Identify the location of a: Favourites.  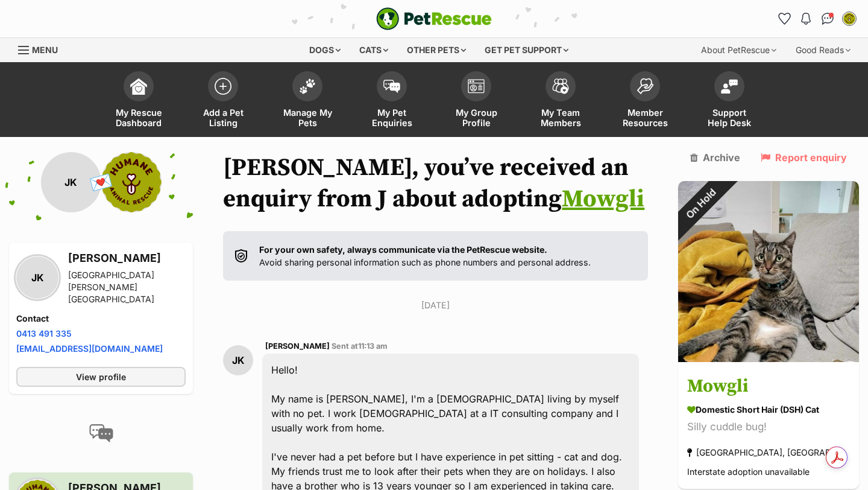
(784, 19).